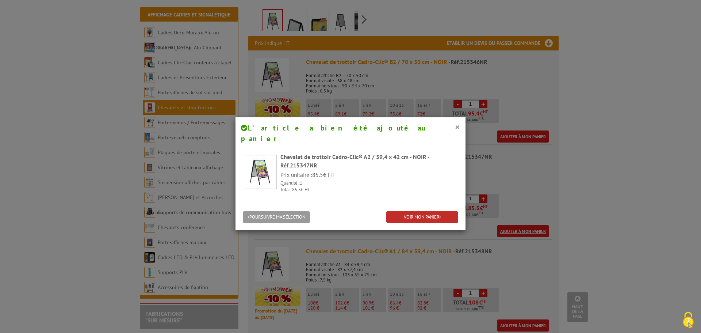 Image resolution: width=701 pixels, height=333 pixels. I want to click on p: Total : € HT, so click(369, 189).